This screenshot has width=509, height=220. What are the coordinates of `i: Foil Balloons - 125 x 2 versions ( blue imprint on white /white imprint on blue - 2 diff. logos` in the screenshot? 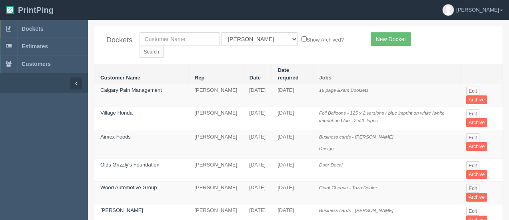 It's located at (382, 117).